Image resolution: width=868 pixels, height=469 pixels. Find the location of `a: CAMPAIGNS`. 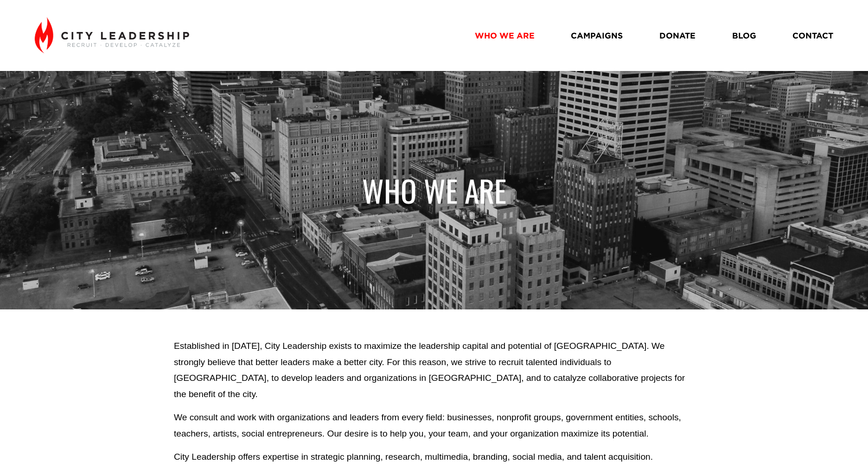

a: CAMPAIGNS is located at coordinates (597, 35).